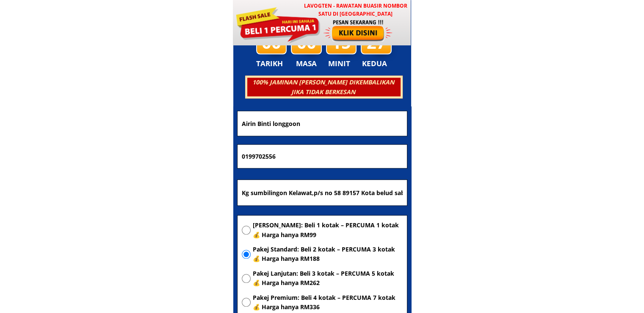 The image size is (644, 313). Describe the element at coordinates (322, 156) in the screenshot. I see `input: Nombor Telefon Bimbit` at that location.